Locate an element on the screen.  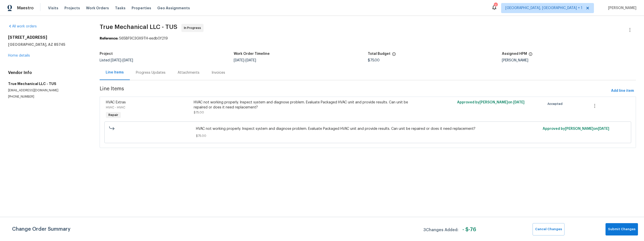
span: Projects is located at coordinates (72, 8).